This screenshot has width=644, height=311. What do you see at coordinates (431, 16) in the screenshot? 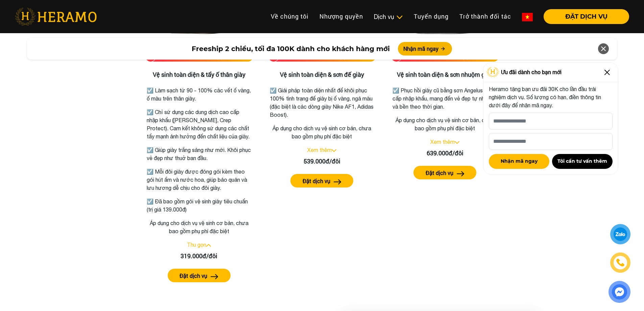
I see `a: Tuyển dụng` at bounding box center [431, 16].